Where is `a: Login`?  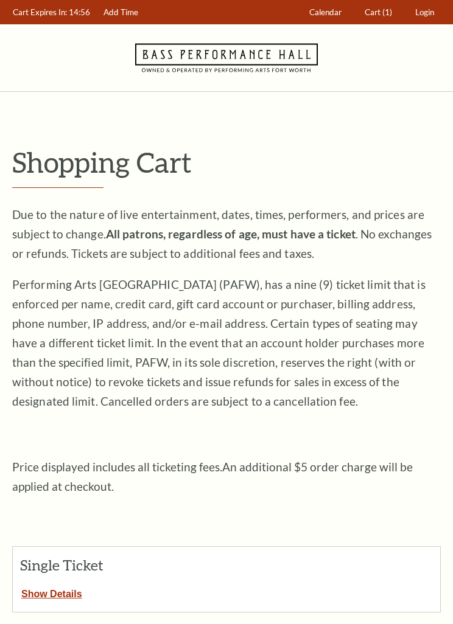
a: Login is located at coordinates (425, 12).